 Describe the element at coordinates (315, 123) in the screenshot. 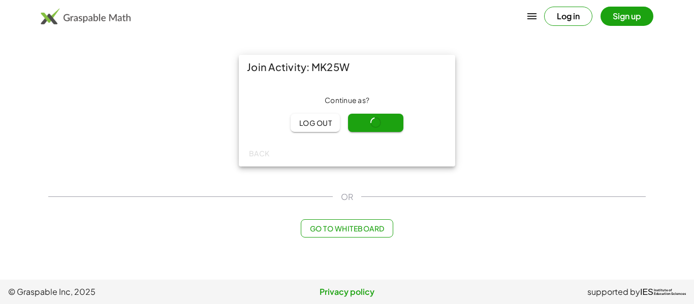

I see `button: Log out` at that location.